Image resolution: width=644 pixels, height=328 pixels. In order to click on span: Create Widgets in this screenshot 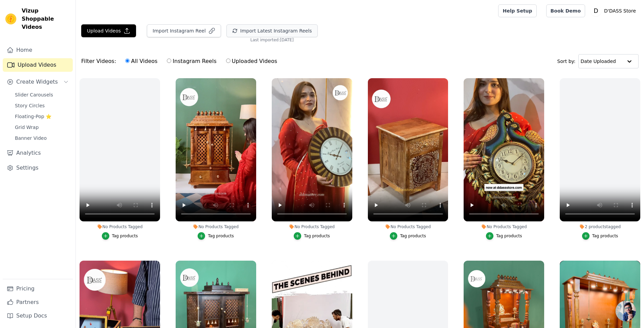, I will do `click(37, 82)`.